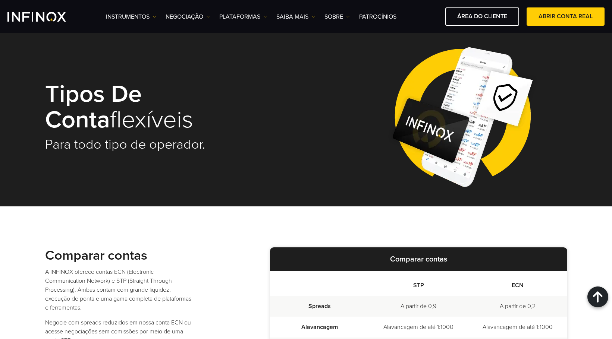 Image resolution: width=612 pixels, height=339 pixels. What do you see at coordinates (45, 17) in the screenshot?
I see `a: INFINOX Logo` at bounding box center [45, 17].